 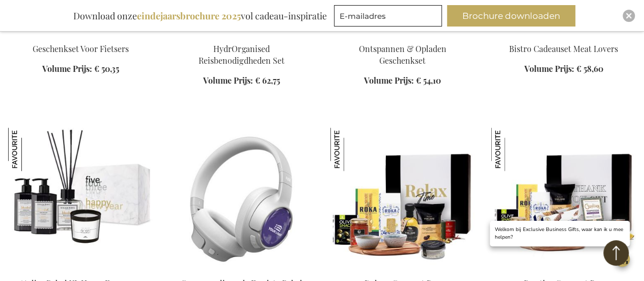 I want to click on span: € 54,10, so click(x=428, y=80).